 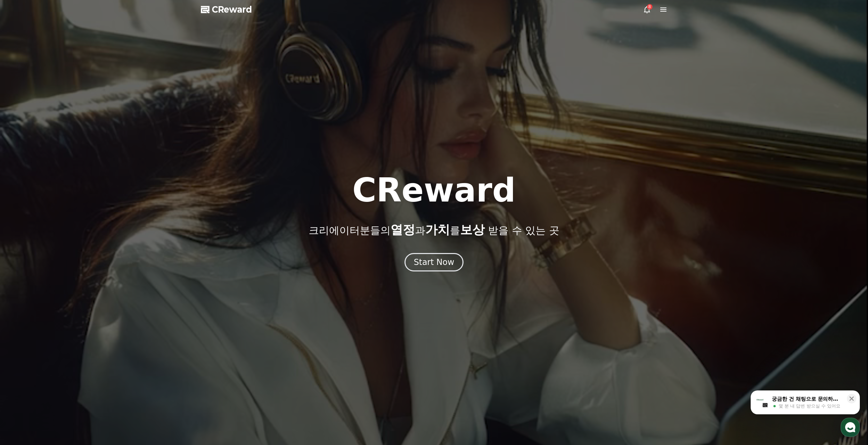 I want to click on span: CReward, so click(x=232, y=10).